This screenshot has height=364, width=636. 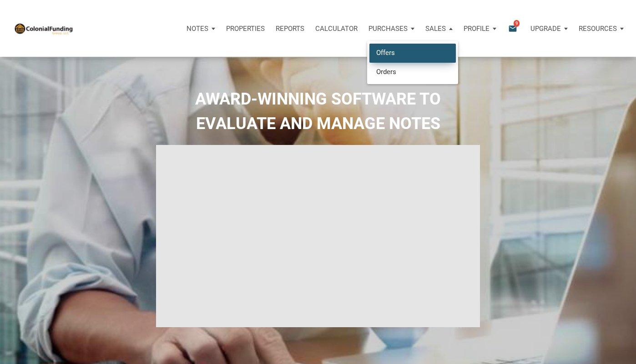 What do you see at coordinates (545, 29) in the screenshot?
I see `p: Upgrade` at bounding box center [545, 29].